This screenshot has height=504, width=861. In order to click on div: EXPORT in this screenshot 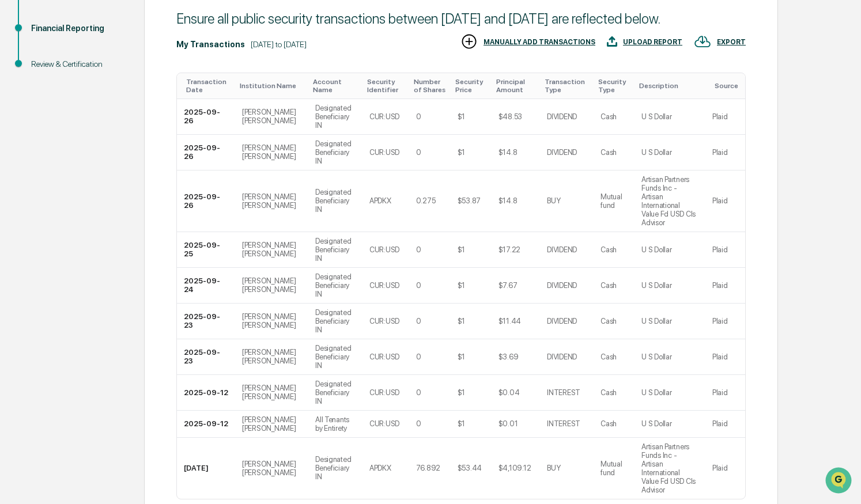, I will do `click(731, 42)`.